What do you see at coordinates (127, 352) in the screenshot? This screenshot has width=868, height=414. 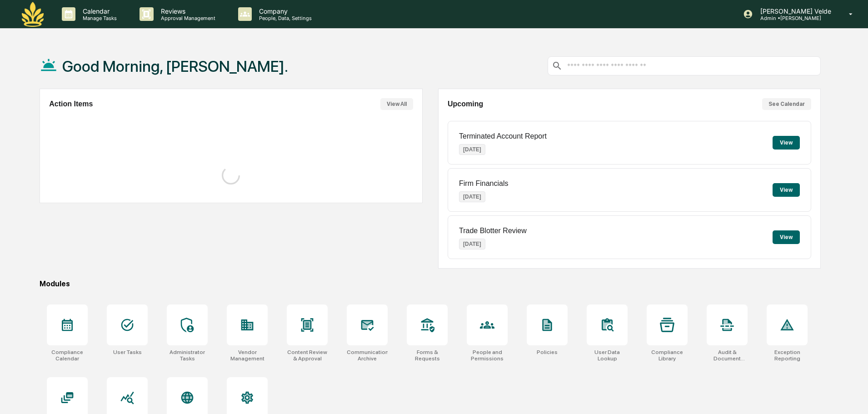 I see `div: User Tasks` at bounding box center [127, 352].